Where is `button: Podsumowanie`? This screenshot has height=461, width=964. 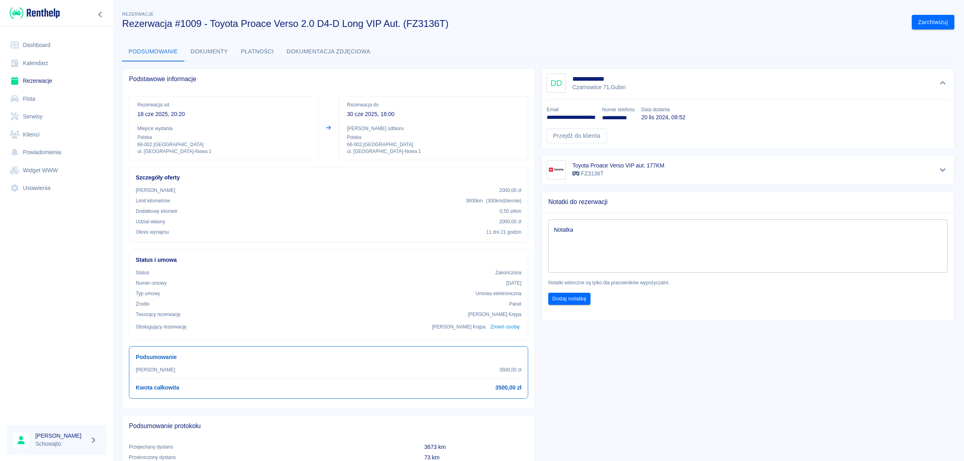
button: Podsumowanie is located at coordinates (153, 52).